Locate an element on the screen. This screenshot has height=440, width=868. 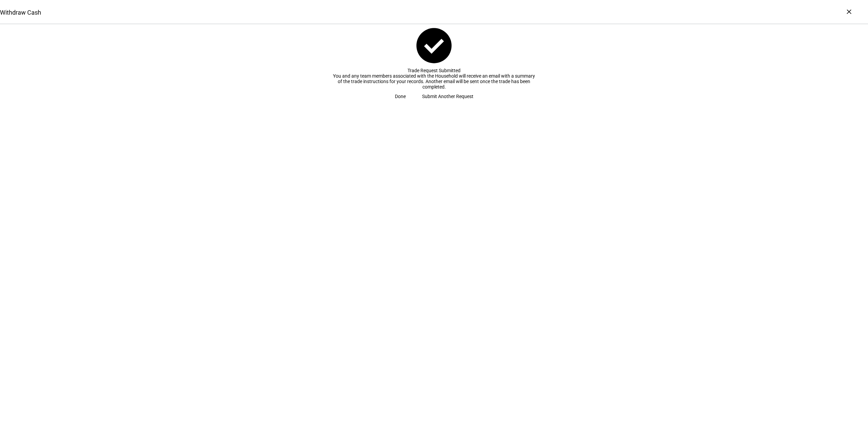
mat-icon: check_circle is located at coordinates (434, 45).